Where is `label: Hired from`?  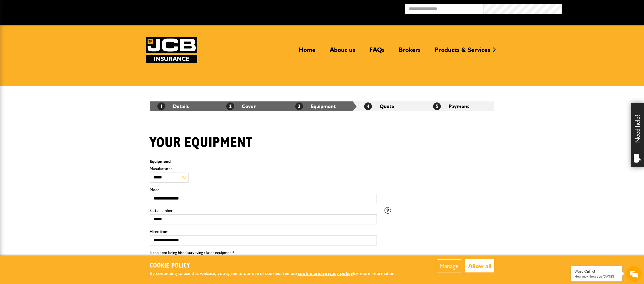
label: Hired from is located at coordinates (263, 232).